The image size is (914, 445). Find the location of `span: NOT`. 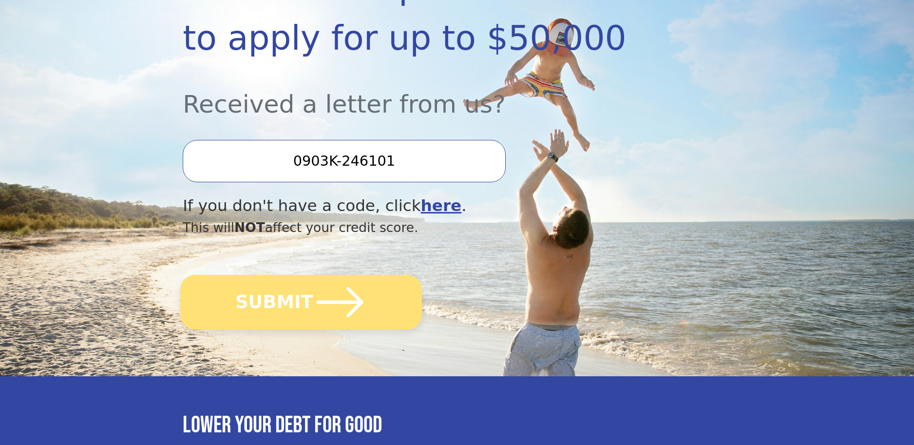

span: NOT is located at coordinates (249, 227).